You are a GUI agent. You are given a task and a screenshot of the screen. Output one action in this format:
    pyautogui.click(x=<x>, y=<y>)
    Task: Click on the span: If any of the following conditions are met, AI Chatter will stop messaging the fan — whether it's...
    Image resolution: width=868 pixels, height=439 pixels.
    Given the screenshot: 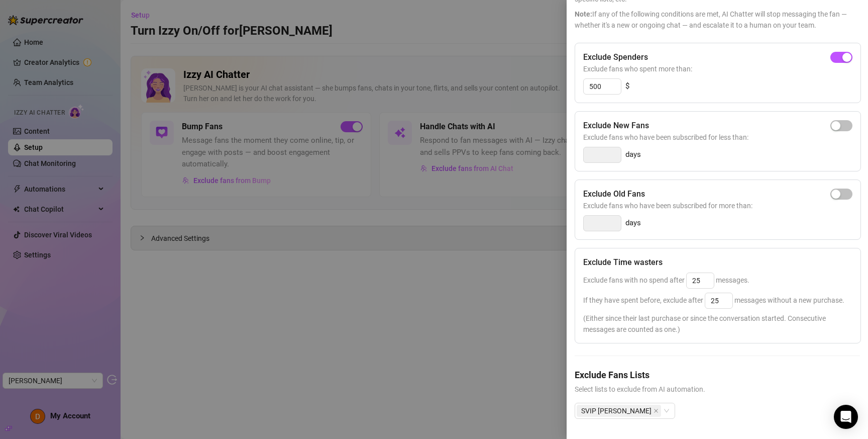 What is the action you would take?
    pyautogui.click(x=718, y=20)
    